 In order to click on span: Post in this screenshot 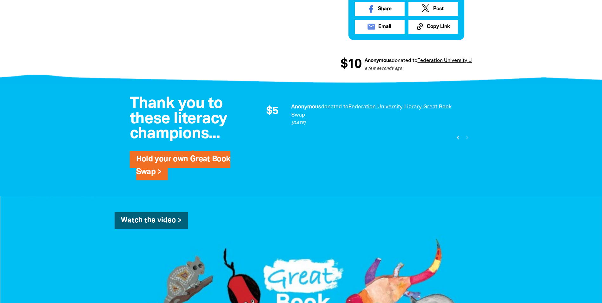, I will do `click(438, 9)`.